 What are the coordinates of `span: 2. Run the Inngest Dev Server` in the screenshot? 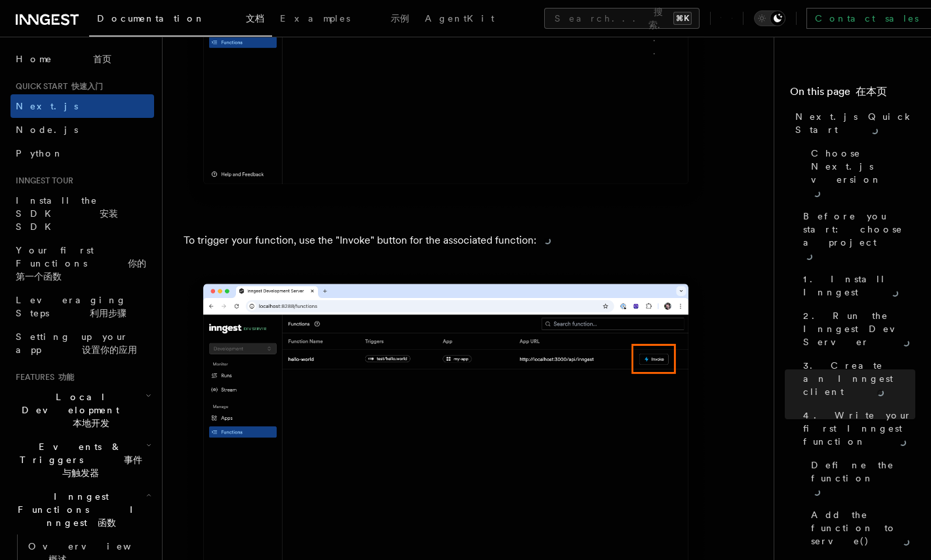 It's located at (859, 329).